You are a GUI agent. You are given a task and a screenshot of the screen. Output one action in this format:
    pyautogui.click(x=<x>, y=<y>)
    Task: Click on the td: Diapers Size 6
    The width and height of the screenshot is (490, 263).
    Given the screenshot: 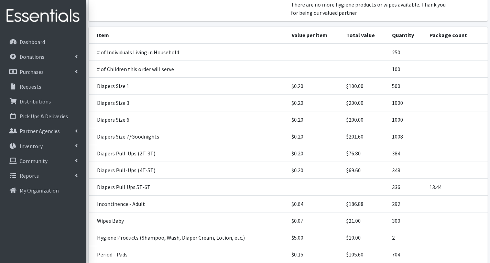 What is the action you would take?
    pyautogui.click(x=188, y=120)
    